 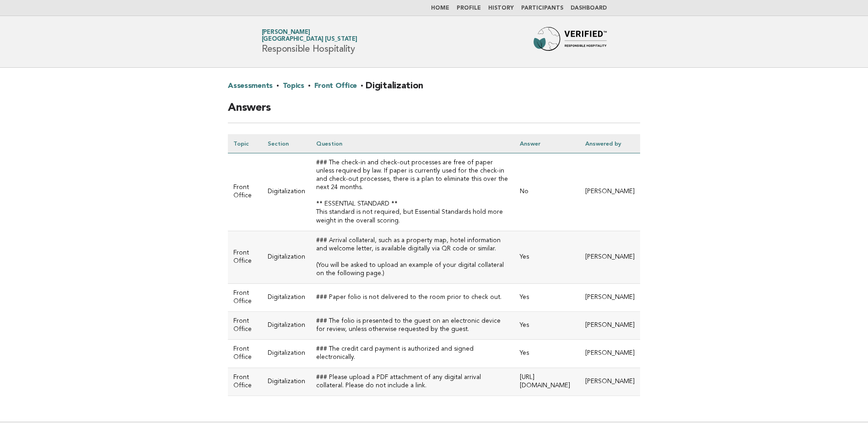 What do you see at coordinates (413, 381) in the screenshot?
I see `td: ### Please upload a PDF attachment of any digital arrival collateral. Please do not include a link.` at bounding box center [413, 381].